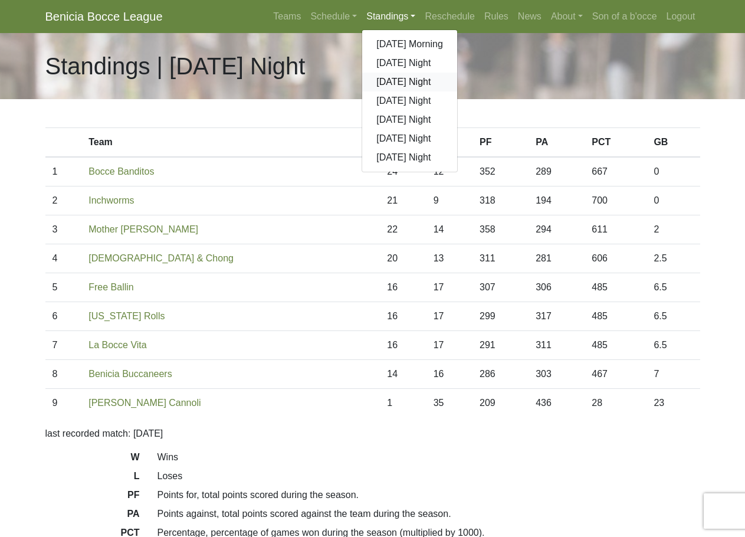 The width and height of the screenshot is (745, 537). I want to click on div: Standings, so click(409, 101).